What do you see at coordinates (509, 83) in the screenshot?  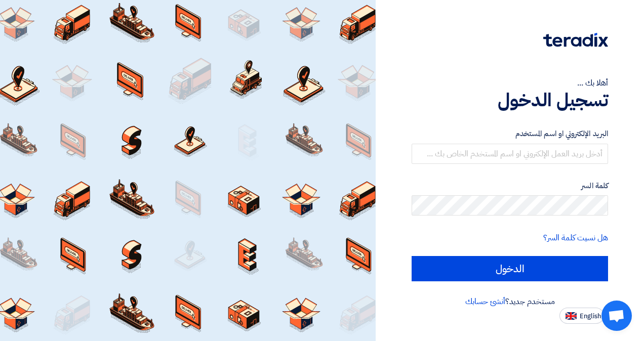 I see `div: أهلا بك ...` at bounding box center [509, 83].